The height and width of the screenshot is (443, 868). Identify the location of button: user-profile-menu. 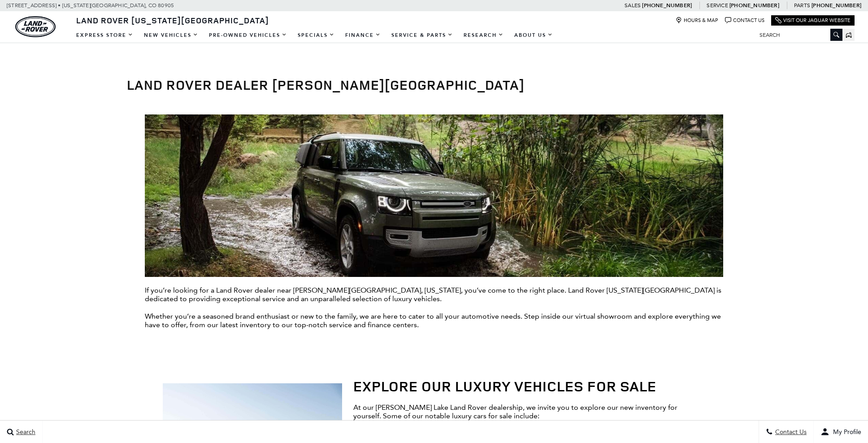
(841, 432).